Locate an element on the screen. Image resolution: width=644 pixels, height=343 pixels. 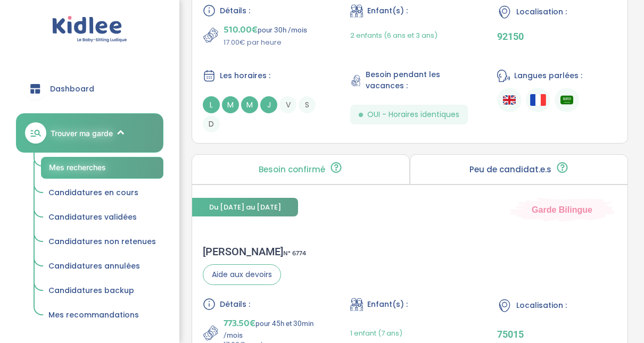
img: Arabe is located at coordinates (567, 100).